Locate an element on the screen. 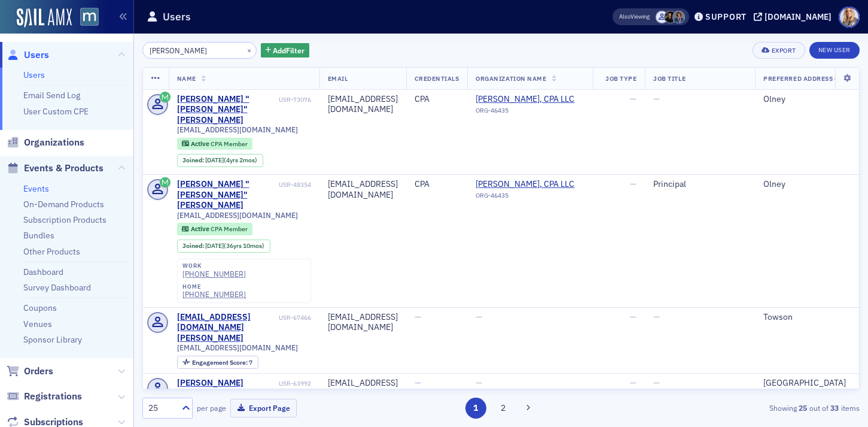 This screenshot has width=868, height=427. a: Bundles is located at coordinates (39, 235).